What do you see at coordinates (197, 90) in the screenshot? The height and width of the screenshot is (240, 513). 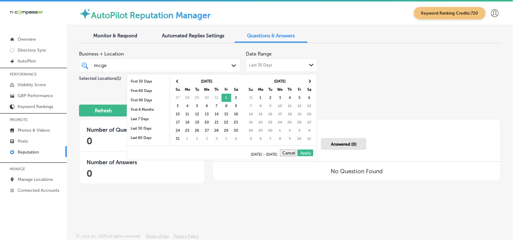 I see `th: Tu` at bounding box center [197, 90].